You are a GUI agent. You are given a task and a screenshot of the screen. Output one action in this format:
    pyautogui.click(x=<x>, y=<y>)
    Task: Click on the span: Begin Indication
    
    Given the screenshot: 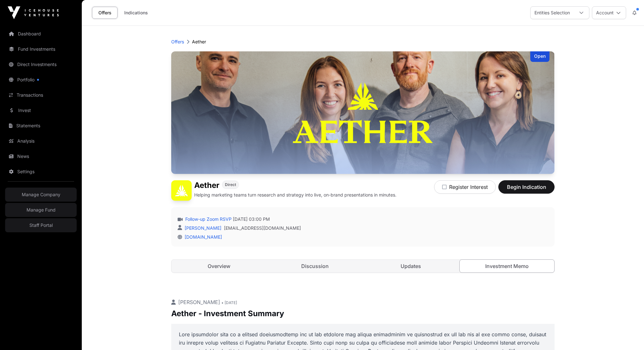 What is the action you would take?
    pyautogui.click(x=526, y=187)
    